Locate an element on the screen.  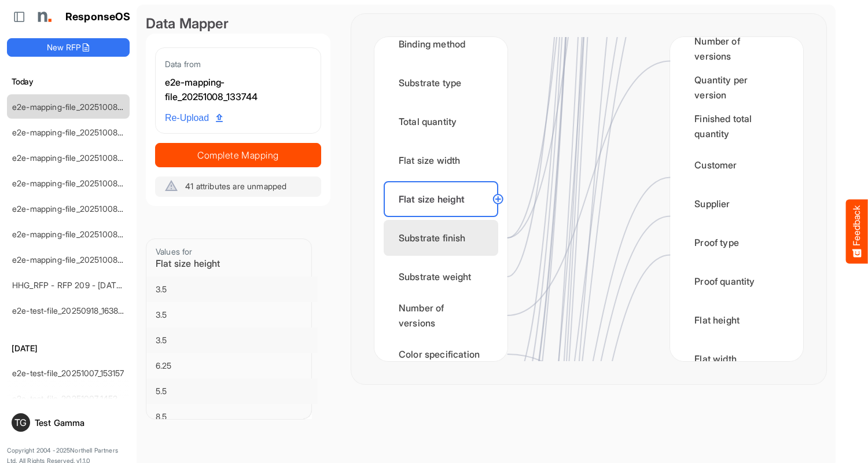
div: Supplier is located at coordinates (736, 203).